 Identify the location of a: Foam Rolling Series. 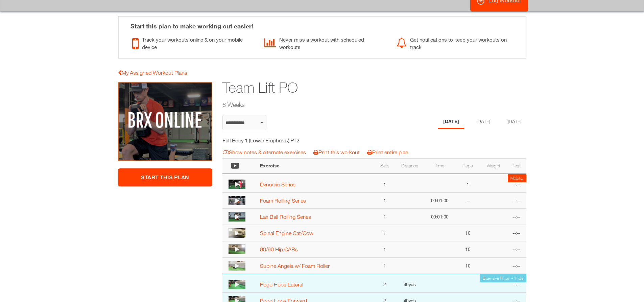
(283, 201).